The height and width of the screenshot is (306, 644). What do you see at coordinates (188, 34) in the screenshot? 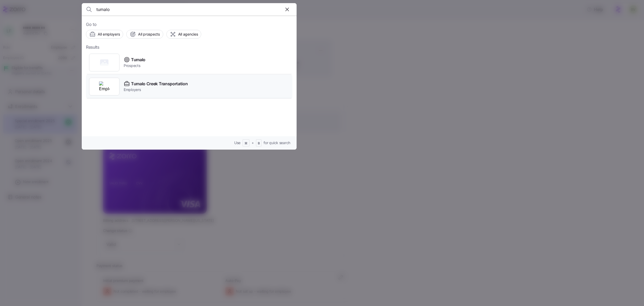
I see `span: All agencies` at bounding box center [188, 34].